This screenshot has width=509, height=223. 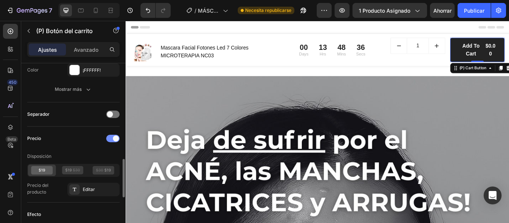 I want to click on div: Add to Cart, so click(x=402, y=34).